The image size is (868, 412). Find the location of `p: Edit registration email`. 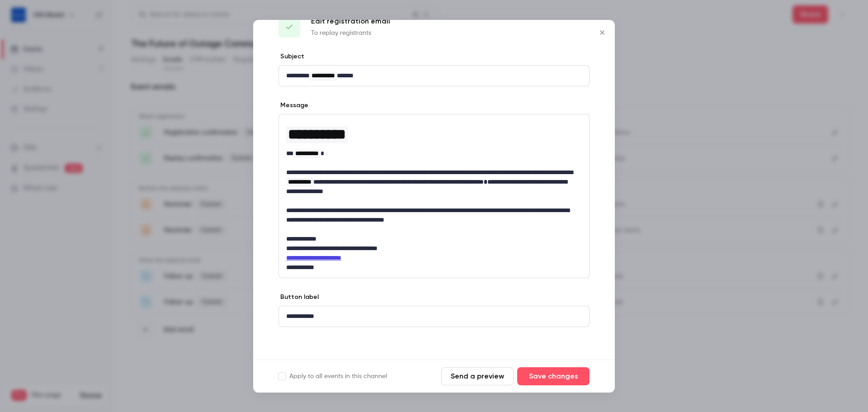

p: Edit registration email is located at coordinates (350, 21).